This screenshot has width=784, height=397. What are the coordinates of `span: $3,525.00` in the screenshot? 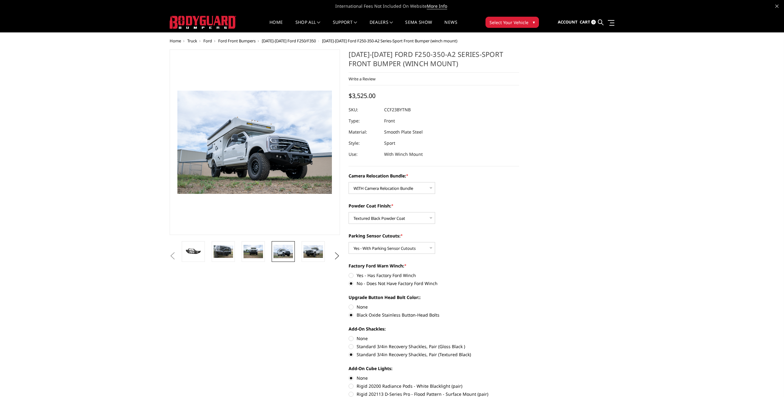 It's located at (362, 95).